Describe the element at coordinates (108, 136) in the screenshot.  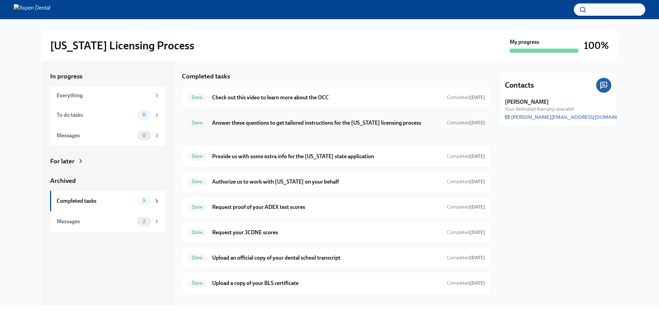
I see `a: Messages0` at that location.